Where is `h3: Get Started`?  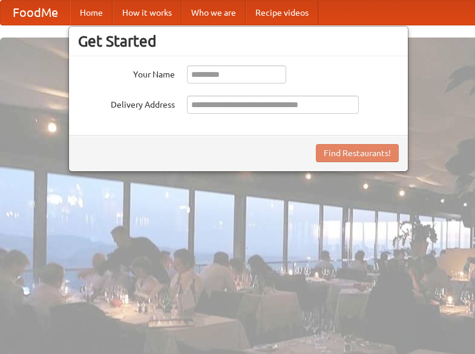
h3: Get Started is located at coordinates (239, 41).